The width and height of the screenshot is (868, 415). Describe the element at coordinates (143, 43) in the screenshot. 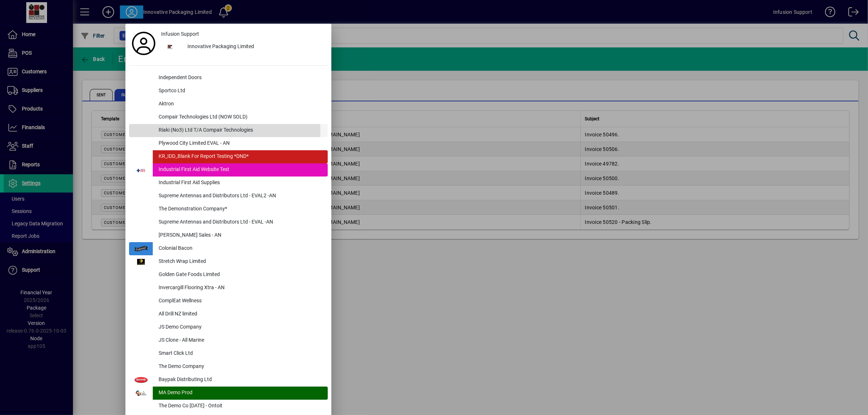

I see `a: Profile` at that location.